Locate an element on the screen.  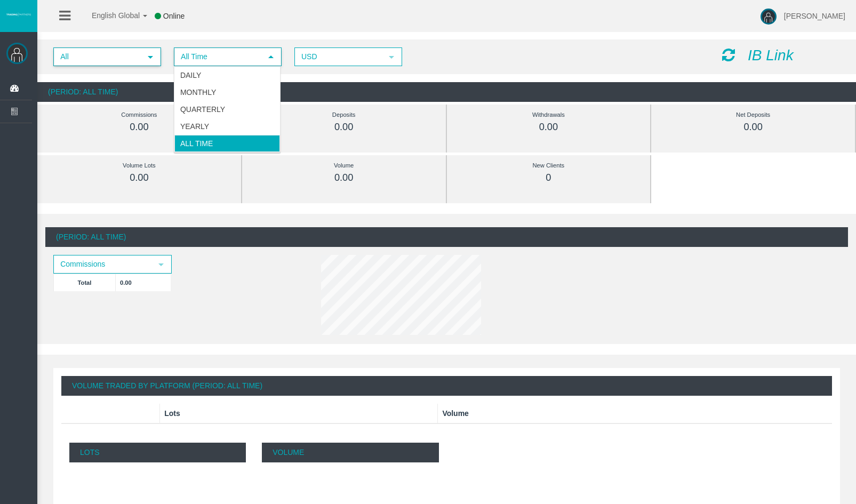
td: Total is located at coordinates (85, 282).